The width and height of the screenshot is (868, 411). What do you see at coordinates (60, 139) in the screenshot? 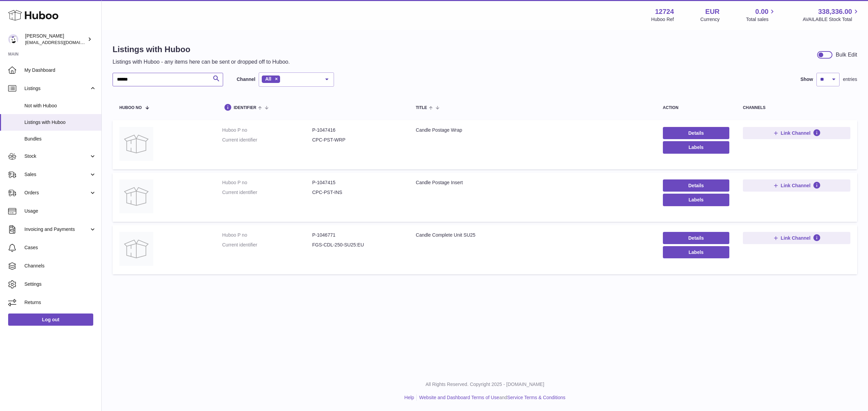
I see `span: Bundles` at bounding box center [60, 139].